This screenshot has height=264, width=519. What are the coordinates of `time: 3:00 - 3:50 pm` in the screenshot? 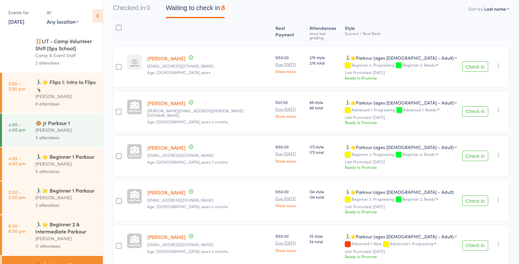 It's located at (17, 86).